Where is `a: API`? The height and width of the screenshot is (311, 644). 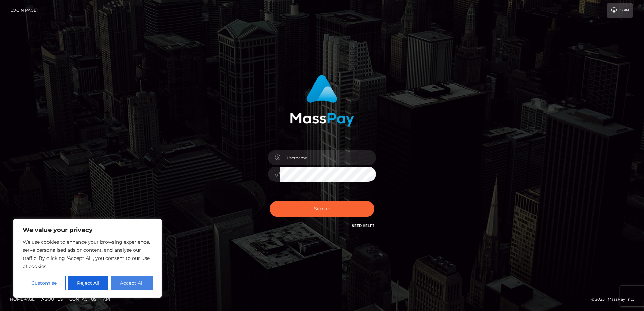
a: API is located at coordinates (107, 299).